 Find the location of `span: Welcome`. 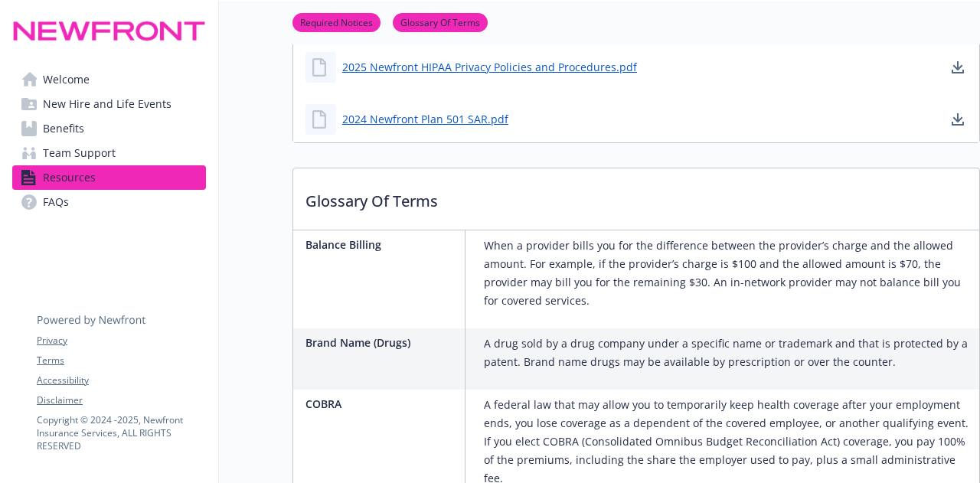

span: Welcome is located at coordinates (66, 80).